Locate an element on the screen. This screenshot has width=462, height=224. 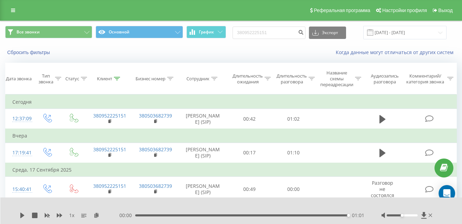
td: 00:17 is located at coordinates (250, 152).